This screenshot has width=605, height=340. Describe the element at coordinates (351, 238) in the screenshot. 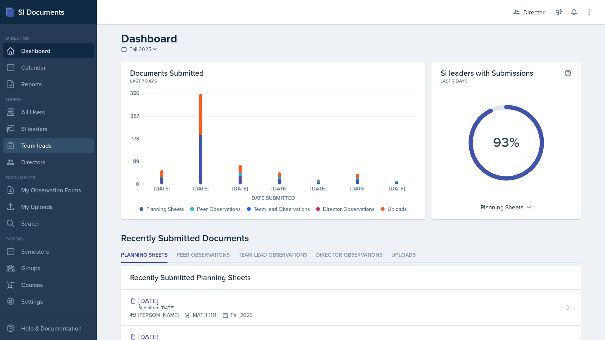

I see `div: Recently Submitted Documents` at that location.